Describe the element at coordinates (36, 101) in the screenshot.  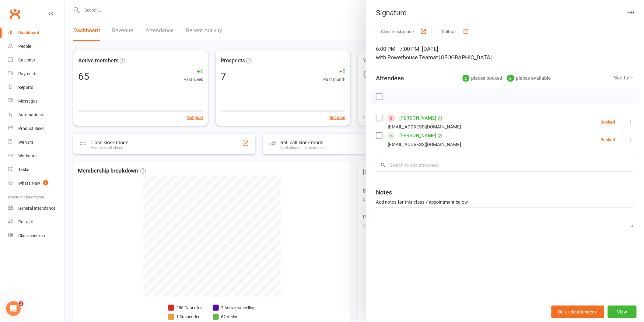
I see `a: Messages` at that location.